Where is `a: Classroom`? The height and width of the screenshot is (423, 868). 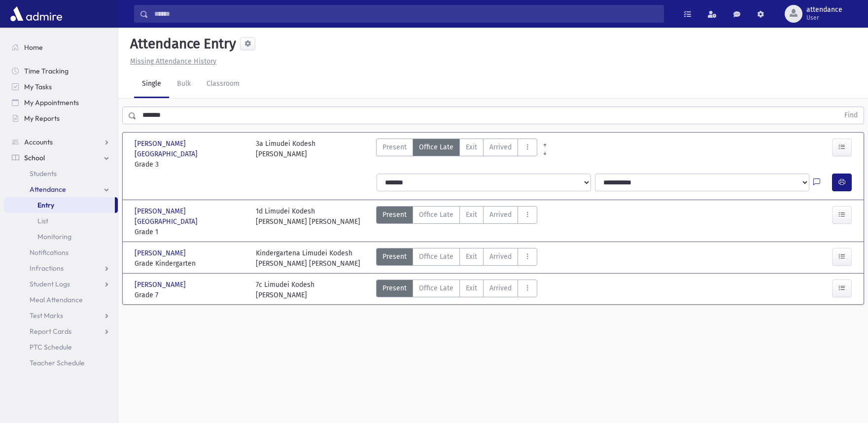
a: Classroom is located at coordinates (223, 85).